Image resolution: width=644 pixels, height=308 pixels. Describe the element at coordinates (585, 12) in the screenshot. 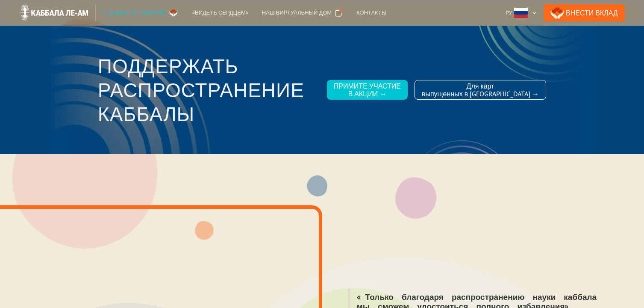

I see `a: Внести Вклад` at that location.